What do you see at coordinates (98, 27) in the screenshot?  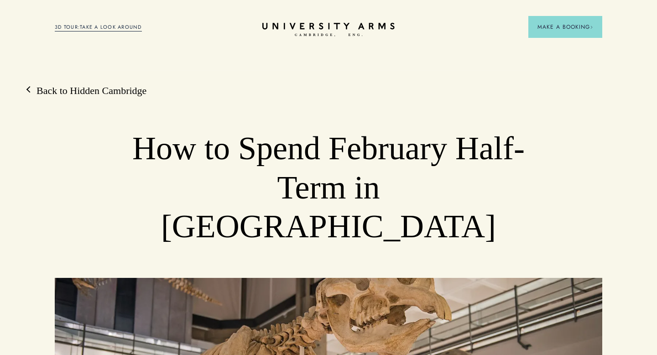 I see `a: 3D TOUR:TAKE A LOOK AROUND` at bounding box center [98, 27].